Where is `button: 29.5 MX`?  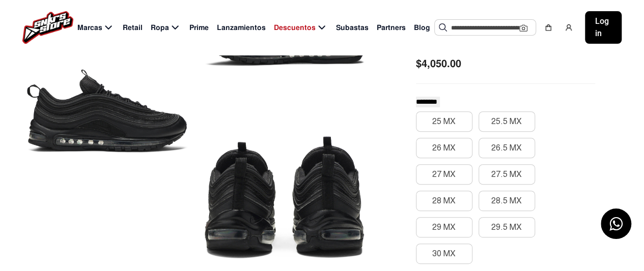 button: 29.5 MX is located at coordinates (507, 227).